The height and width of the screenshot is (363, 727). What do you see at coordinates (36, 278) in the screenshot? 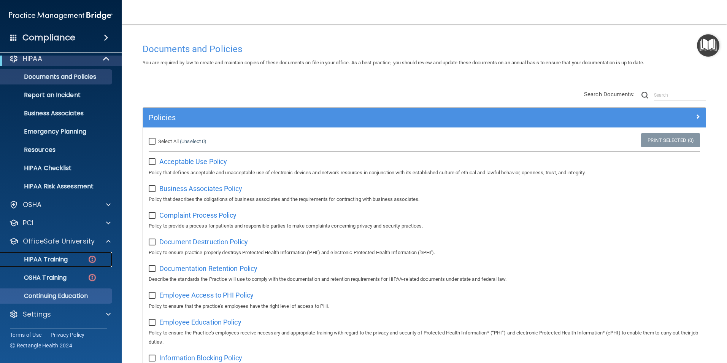
I see `p: OSHA Training` at bounding box center [36, 278].